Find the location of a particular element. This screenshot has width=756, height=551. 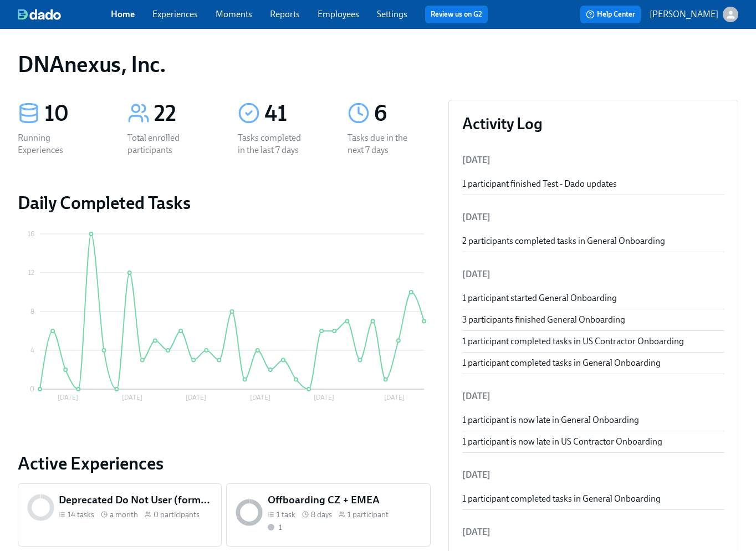

a: Reports is located at coordinates (284, 14).